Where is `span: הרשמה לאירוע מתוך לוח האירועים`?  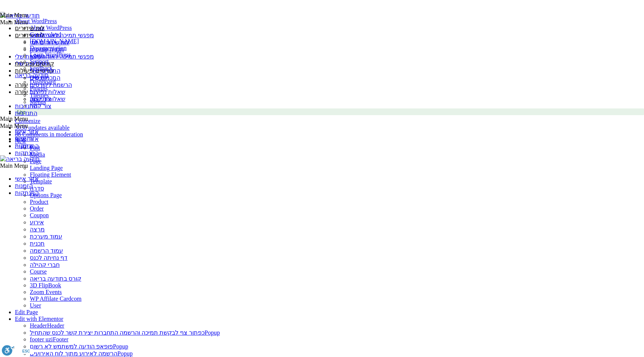
span: הרשמה לאירוע מתוך לוח האירועים is located at coordinates (74, 353).